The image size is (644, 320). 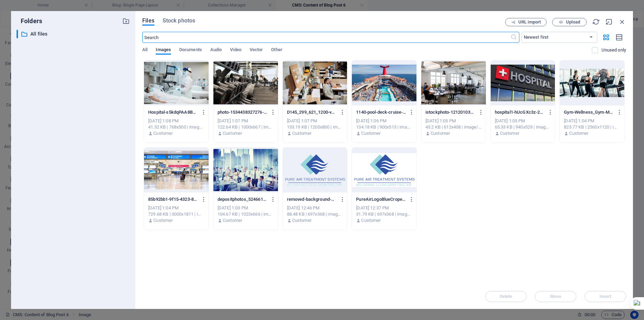 What do you see at coordinates (179, 21) in the screenshot?
I see `span: Stock photos` at bounding box center [179, 21].